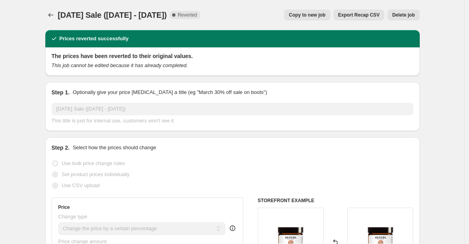  Describe the element at coordinates (233, 109) in the screenshot. I see `input: 30% off holiday sale` at that location.